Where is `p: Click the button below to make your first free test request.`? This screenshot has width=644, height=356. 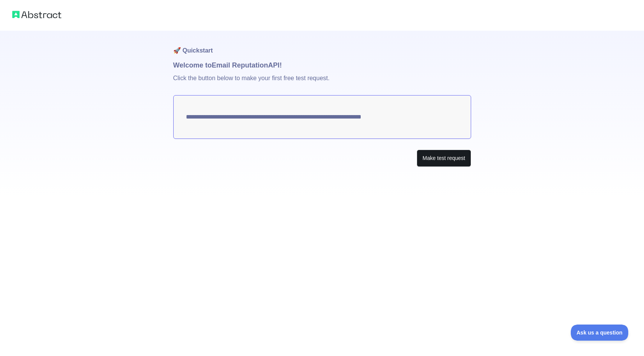
p: Click the button below to make your first free test request. is located at coordinates (322, 83).